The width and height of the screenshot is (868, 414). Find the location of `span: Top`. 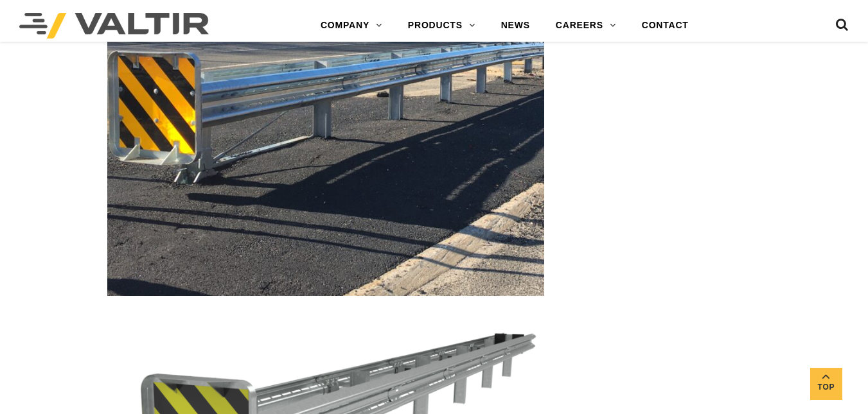

span: Top is located at coordinates (826, 388).